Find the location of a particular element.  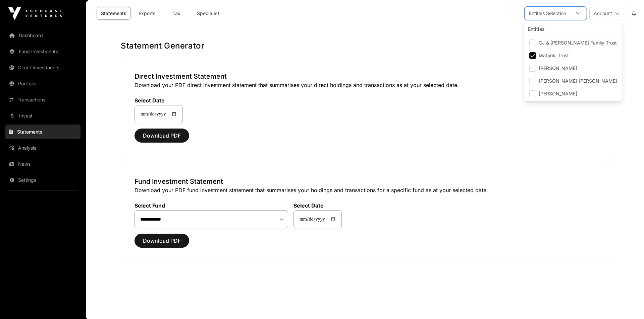

label: Select Fund is located at coordinates (211, 206).